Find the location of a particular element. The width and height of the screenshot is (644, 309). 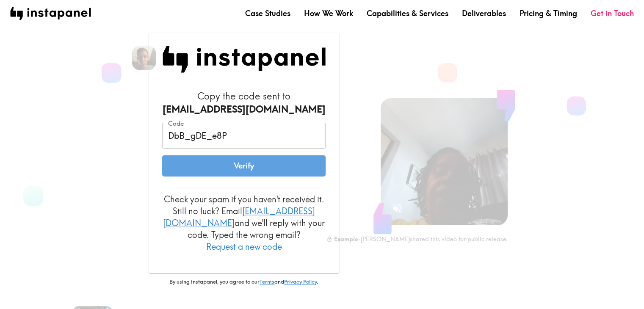

label: Code is located at coordinates (176, 124).